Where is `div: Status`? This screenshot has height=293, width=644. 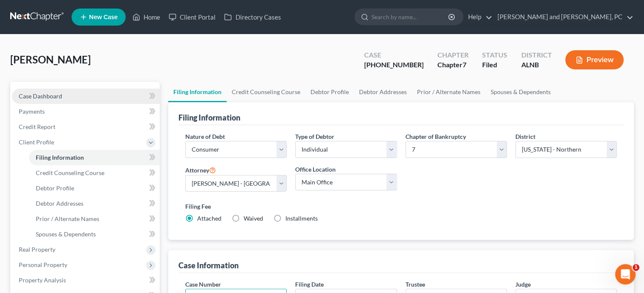 div: Status is located at coordinates (494, 55).